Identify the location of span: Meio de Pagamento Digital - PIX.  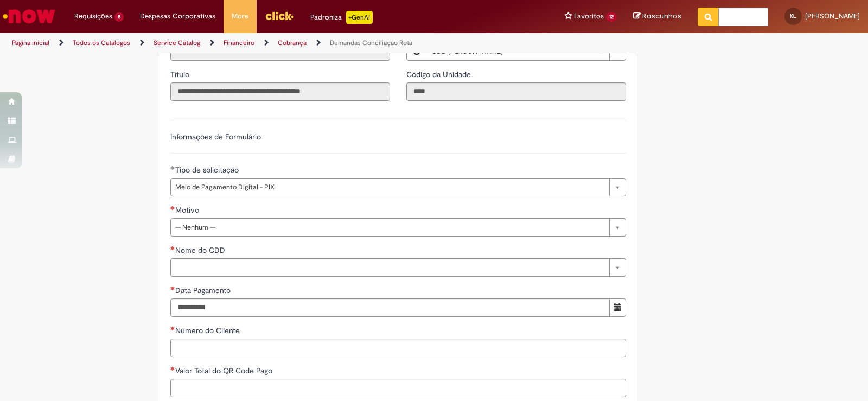
(389, 187).